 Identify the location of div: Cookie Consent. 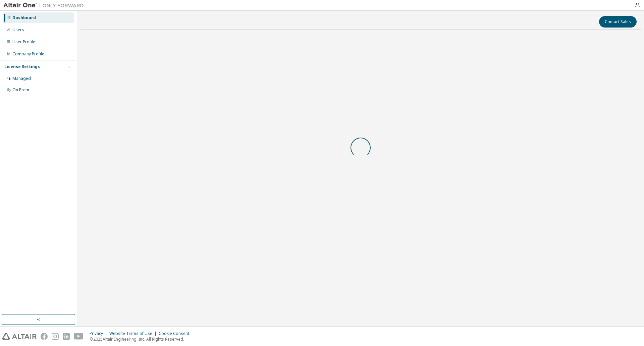
(176, 334).